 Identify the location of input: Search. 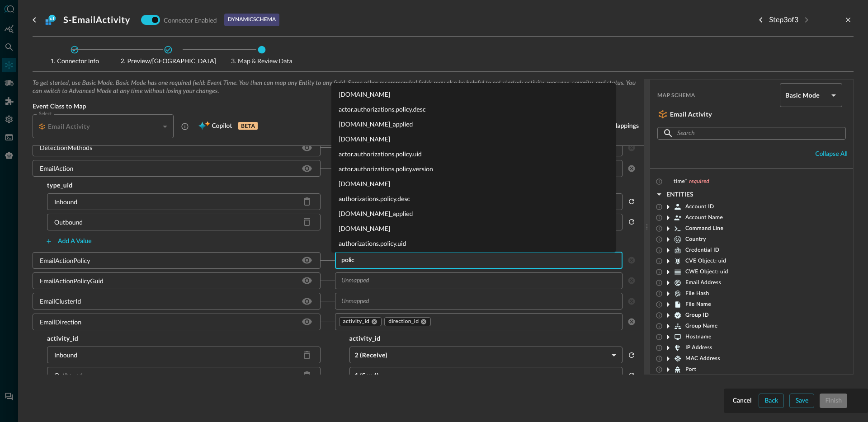
(750, 133).